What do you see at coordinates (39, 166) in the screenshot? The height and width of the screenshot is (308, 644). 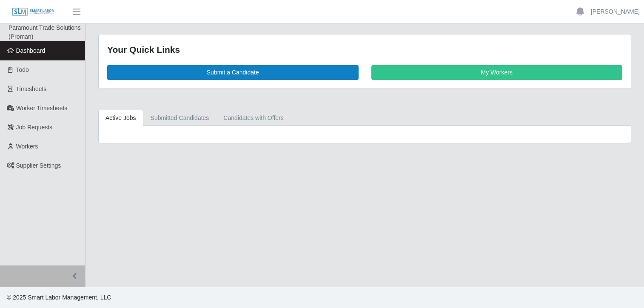 I see `span: Supplier Settings` at bounding box center [39, 166].